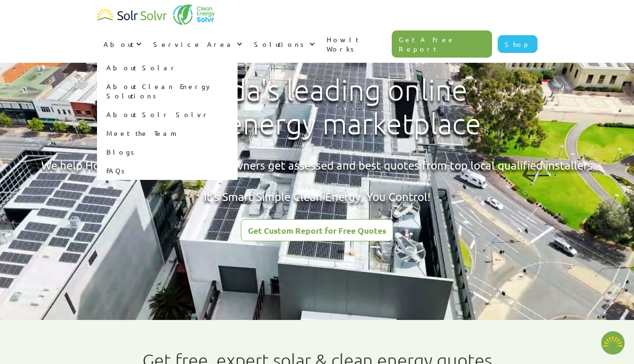 Image resolution: width=634 pixels, height=364 pixels. What do you see at coordinates (168, 133) in the screenshot?
I see `a: Meet the Team` at bounding box center [168, 133].